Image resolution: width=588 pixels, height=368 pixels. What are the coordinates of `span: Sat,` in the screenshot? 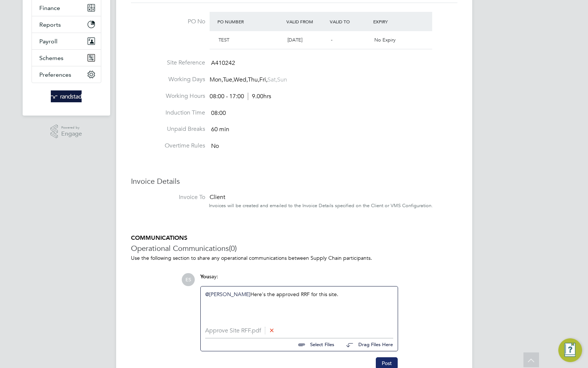 It's located at (272, 79).